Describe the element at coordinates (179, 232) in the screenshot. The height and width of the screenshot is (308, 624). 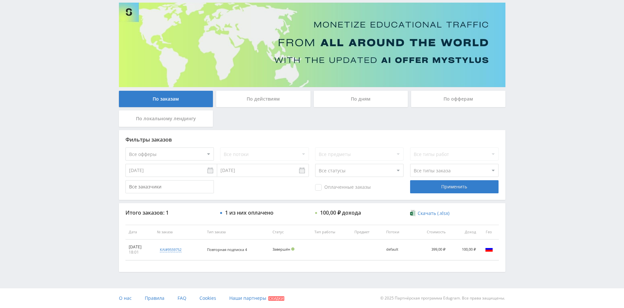
I see `th: № заказа` at that location.